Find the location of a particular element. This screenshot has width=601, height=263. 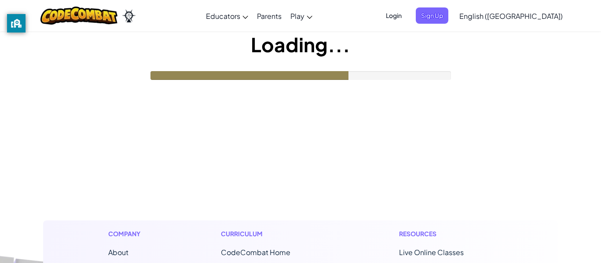

span: Educators is located at coordinates (223, 16).